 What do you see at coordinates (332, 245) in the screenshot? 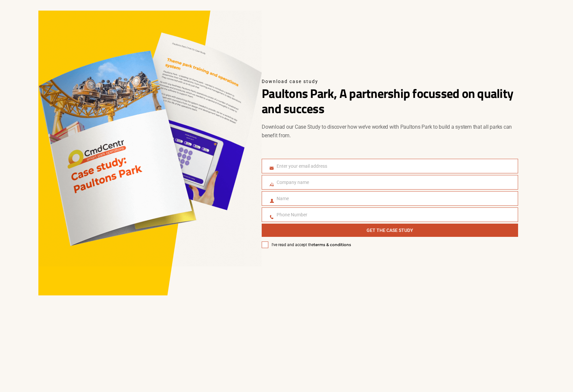
I see `a: terms & conditions` at bounding box center [332, 245].